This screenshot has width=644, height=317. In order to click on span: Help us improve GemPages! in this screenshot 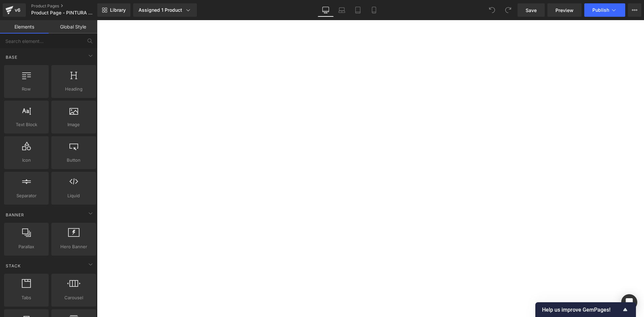, I will do `click(582, 309)`.